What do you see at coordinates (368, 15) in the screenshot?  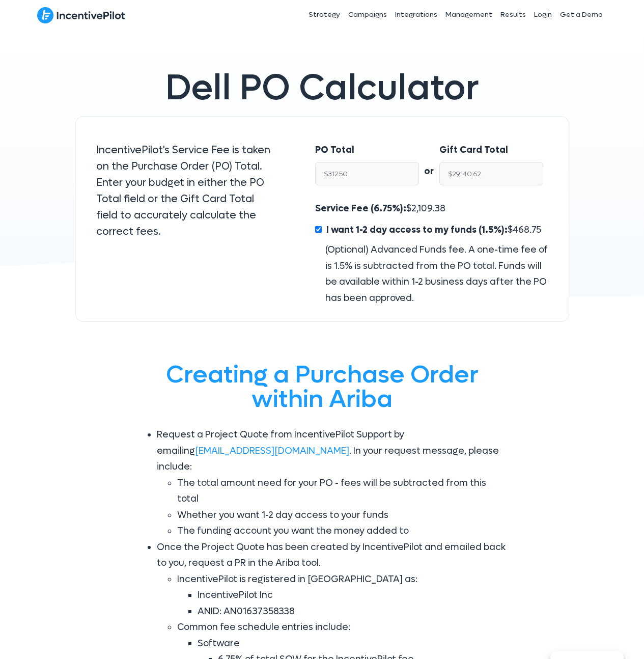 I see `a: Campaigns` at bounding box center [368, 15].